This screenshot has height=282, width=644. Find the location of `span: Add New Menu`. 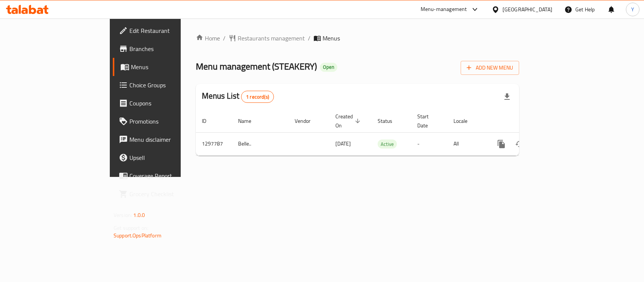

span: Add New Menu is located at coordinates (490, 68).